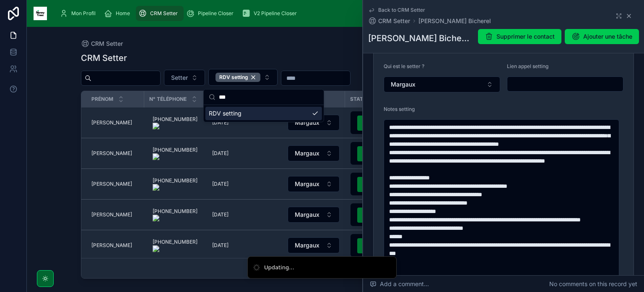 Image resolution: width=644 pixels, height=292 pixels. What do you see at coordinates (104, 58) in the screenshot?
I see `h1: CRM Setter` at bounding box center [104, 58].